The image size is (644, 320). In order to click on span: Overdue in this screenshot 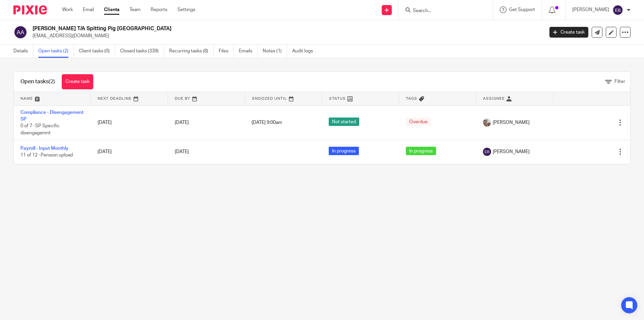, I will do `click(418, 122)`.